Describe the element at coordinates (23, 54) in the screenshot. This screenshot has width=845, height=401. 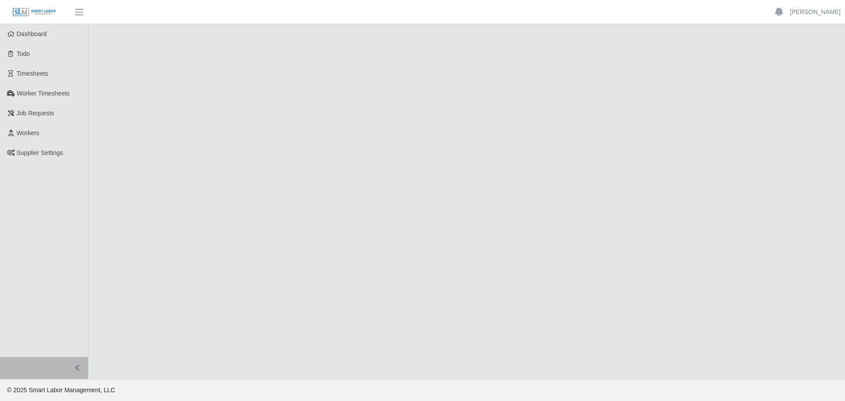
I see `span: Todo` at that location.